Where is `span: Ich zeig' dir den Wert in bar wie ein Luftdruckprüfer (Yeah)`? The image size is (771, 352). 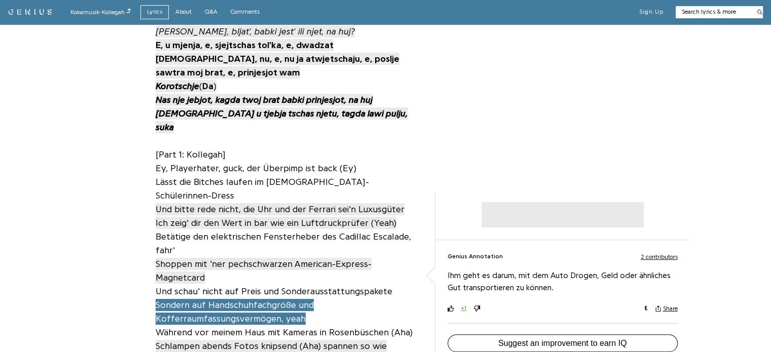 span: Ich zeig' dir den Wert in bar wie ein Luftdruckprüfer (Yeah) is located at coordinates (276, 223).